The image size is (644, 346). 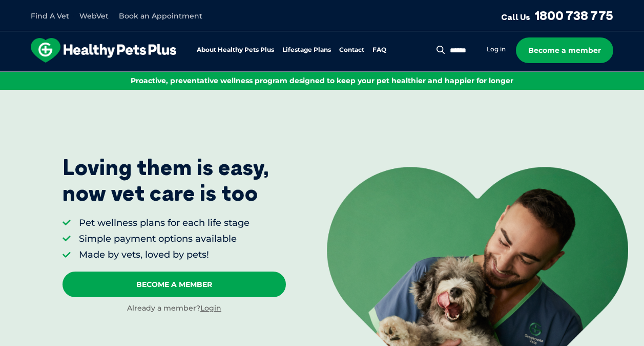 What do you see at coordinates (322, 81) in the screenshot?
I see `span: Proactive, preventative wellness program designed to keep your pet healthier and happier for longer` at bounding box center [322, 81].